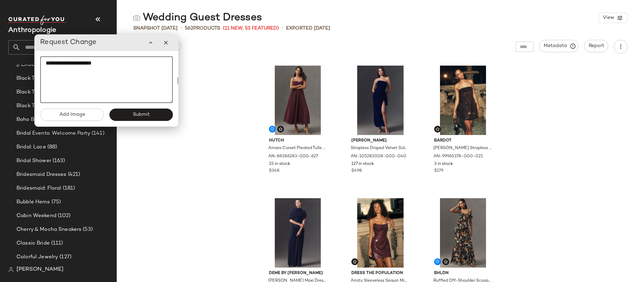  I want to click on span: AN-88186283-000-627, so click(293, 157).